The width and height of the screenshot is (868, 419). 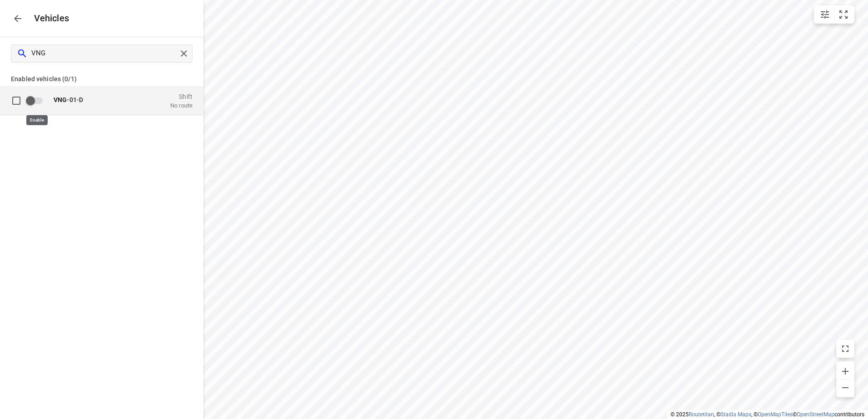 I want to click on a: Stadia Maps, so click(x=736, y=415).